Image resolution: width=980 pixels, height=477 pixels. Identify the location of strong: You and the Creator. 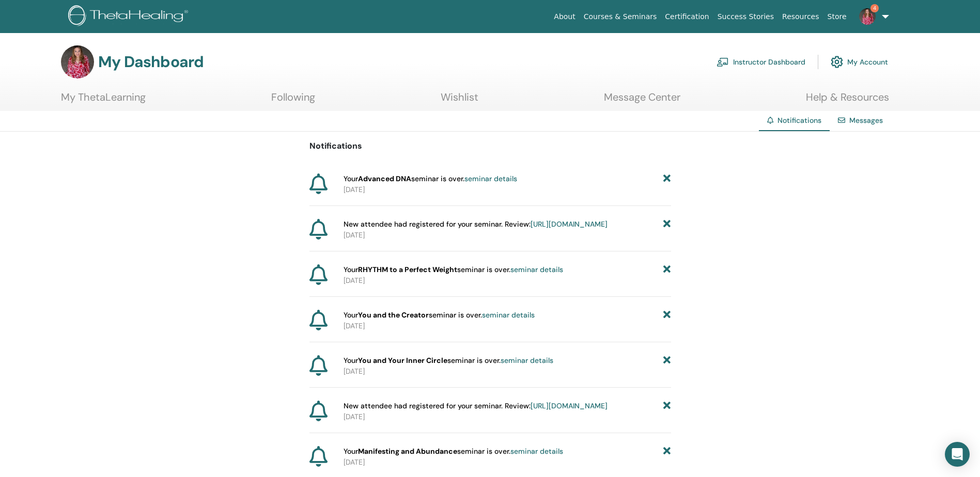
(393, 315).